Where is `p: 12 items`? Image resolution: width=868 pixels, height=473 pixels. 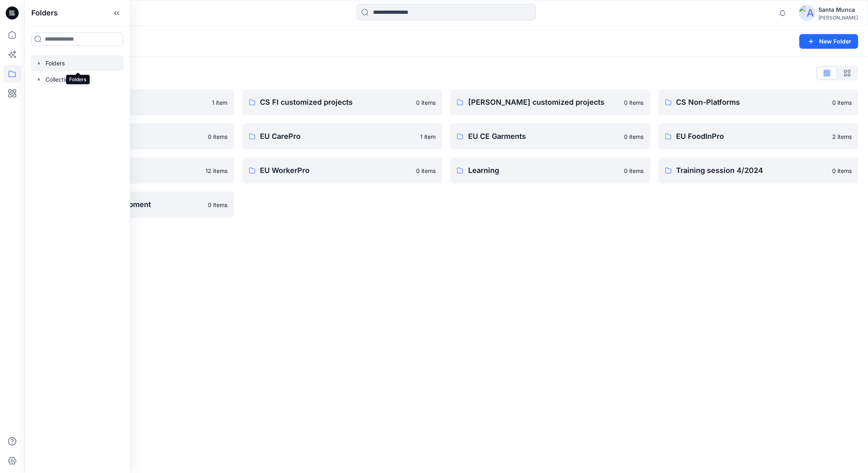 p: 12 items is located at coordinates (217, 171).